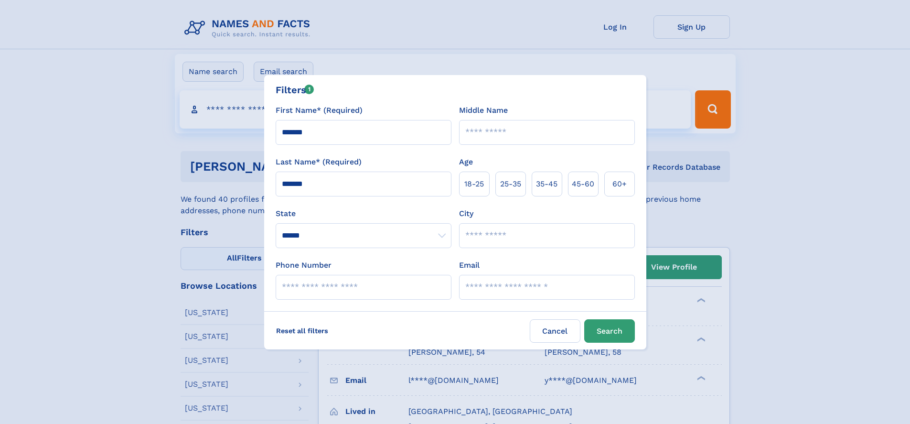  Describe the element at coordinates (364, 214) in the screenshot. I see `label: State` at that location.